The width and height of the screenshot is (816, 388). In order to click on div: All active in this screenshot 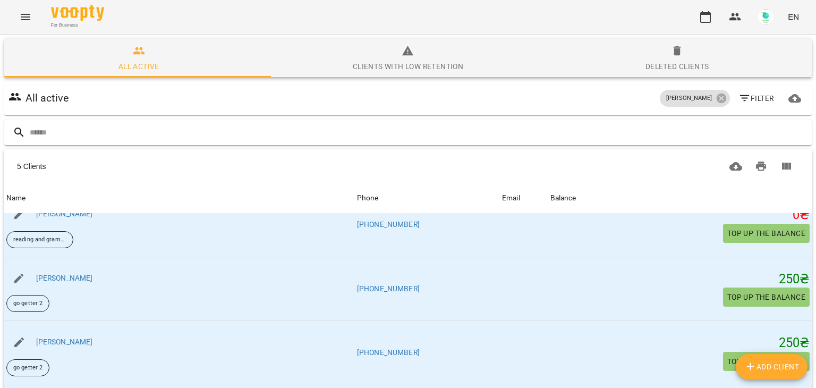, I will do `click(139, 66)`.